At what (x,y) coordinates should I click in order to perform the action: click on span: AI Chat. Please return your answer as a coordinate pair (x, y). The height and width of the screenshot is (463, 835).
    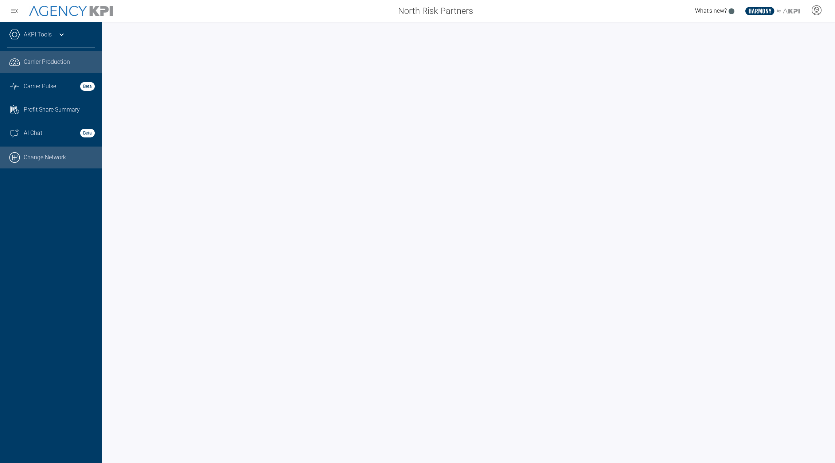
    Looking at the image, I should click on (33, 133).